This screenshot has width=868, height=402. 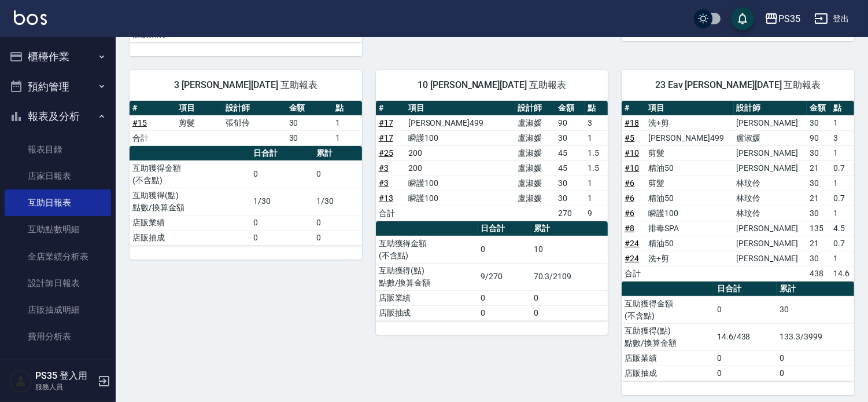 What do you see at coordinates (746, 289) in the screenshot?
I see `th: 日合計` at bounding box center [746, 289].